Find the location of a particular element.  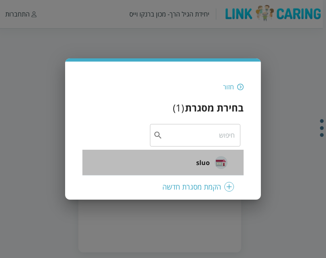

input: חיפוש is located at coordinates (198, 135).